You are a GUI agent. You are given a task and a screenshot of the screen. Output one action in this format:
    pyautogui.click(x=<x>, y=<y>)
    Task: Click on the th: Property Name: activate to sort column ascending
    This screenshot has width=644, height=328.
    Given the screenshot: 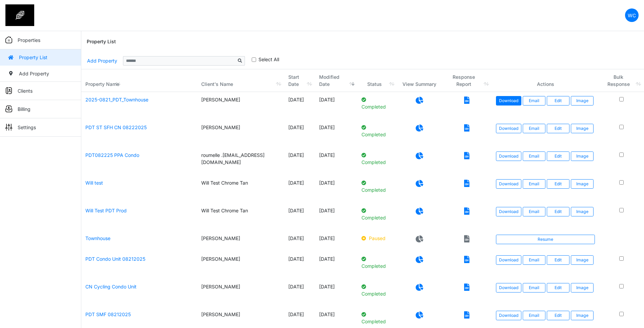 What is the action you would take?
    pyautogui.click(x=139, y=81)
    